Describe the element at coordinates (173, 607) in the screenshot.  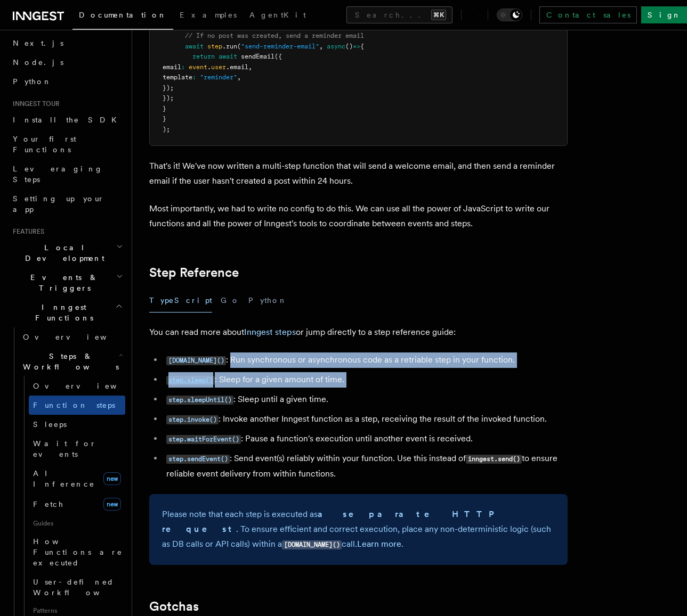
I see `a: Gotchas` at that location.